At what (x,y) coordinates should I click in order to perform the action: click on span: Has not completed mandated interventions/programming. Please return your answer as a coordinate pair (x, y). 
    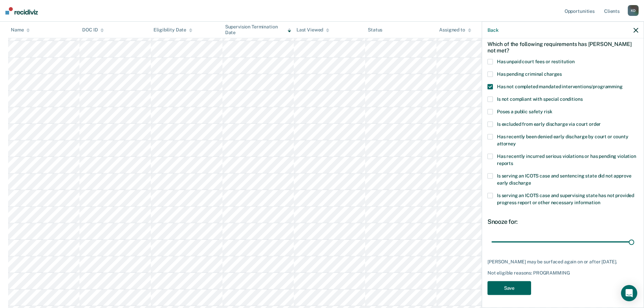
    Looking at the image, I should click on (560, 86).